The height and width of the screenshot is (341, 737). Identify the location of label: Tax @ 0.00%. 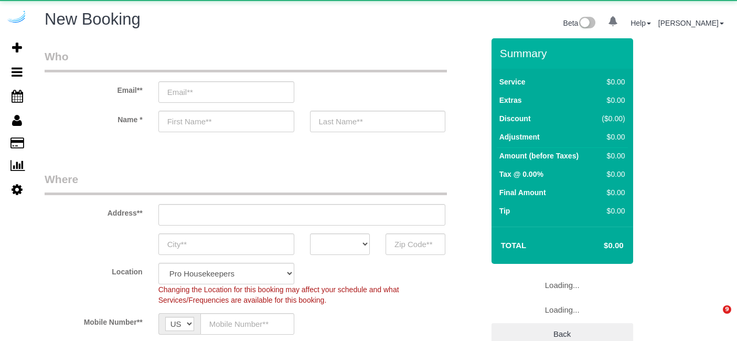
(522, 174).